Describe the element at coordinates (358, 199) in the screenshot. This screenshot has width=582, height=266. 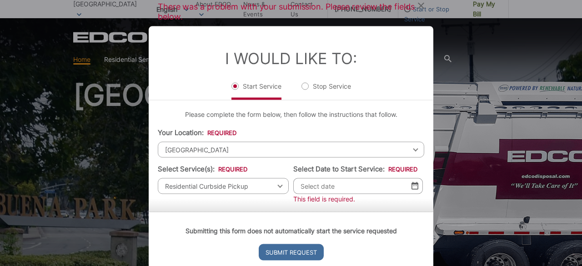
I see `div: This field is required.` at that location.